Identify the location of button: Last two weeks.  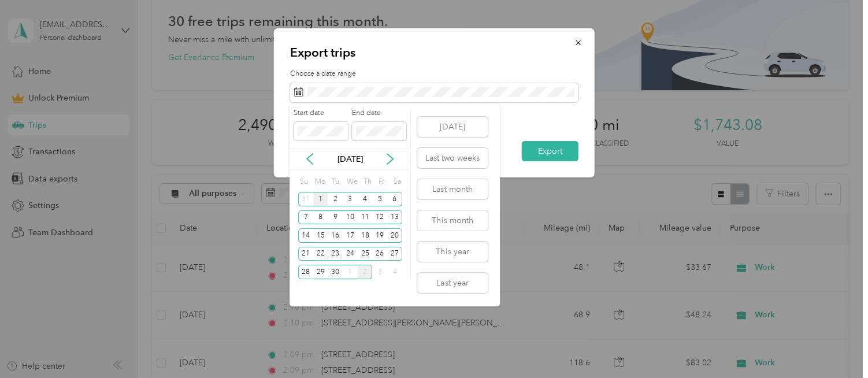
(452, 158).